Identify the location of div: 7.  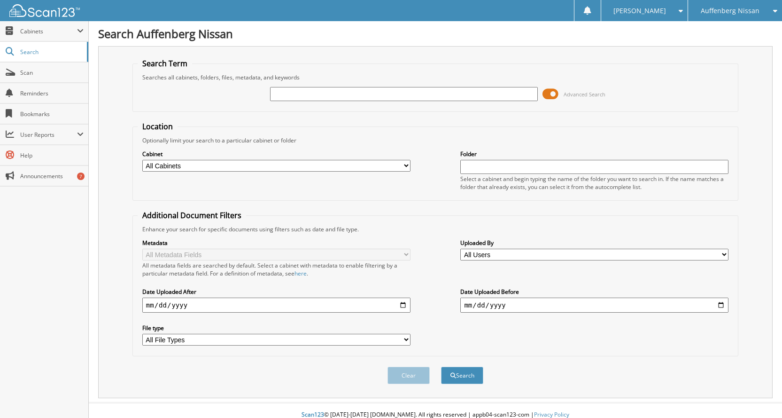
(81, 176).